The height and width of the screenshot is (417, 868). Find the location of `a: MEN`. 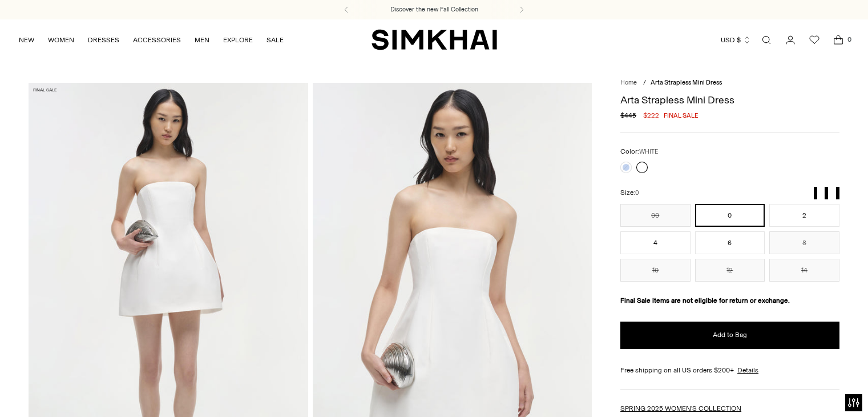

a: MEN is located at coordinates (202, 40).